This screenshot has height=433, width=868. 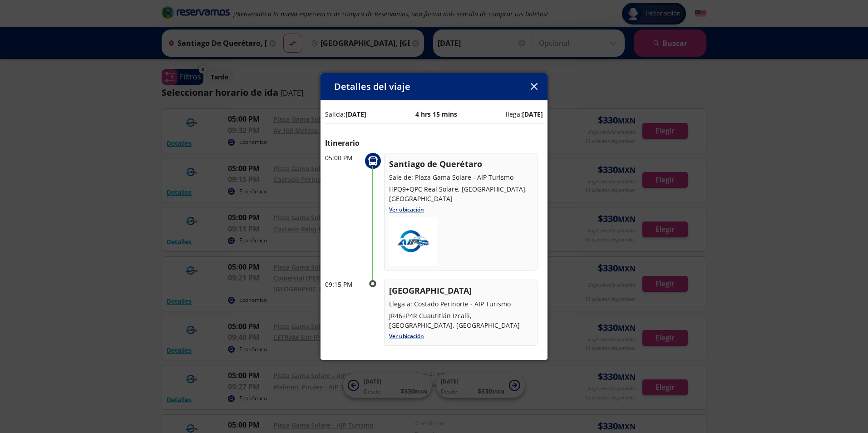 I want to click on p: Llega a: Costado Perinorte - AIP Turismo, so click(x=461, y=304).